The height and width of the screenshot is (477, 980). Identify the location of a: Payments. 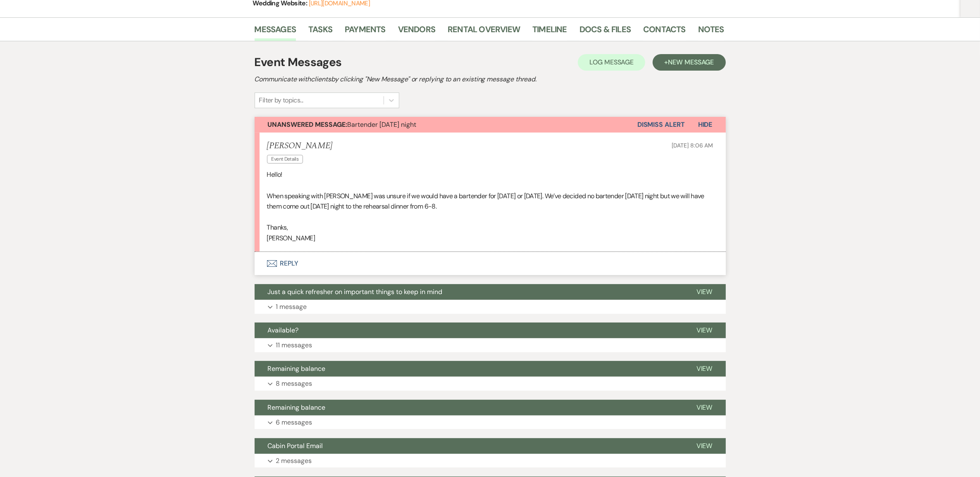
(365, 32).